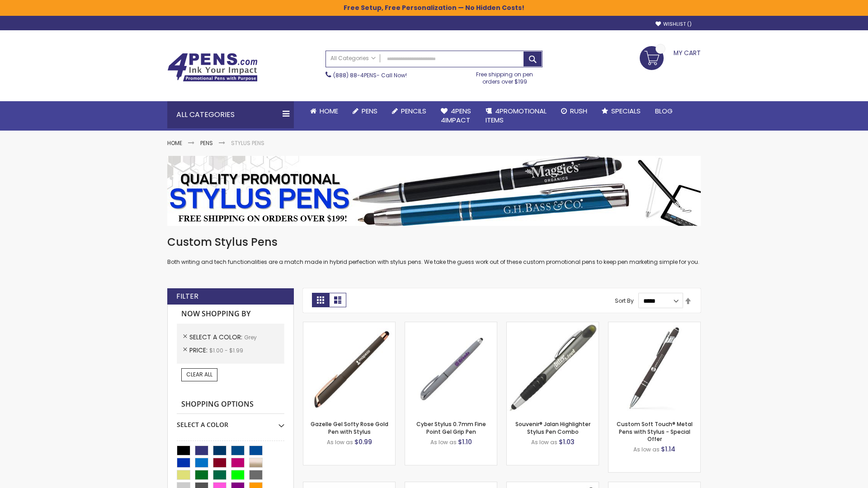 The width and height of the screenshot is (868, 488). Describe the element at coordinates (664, 111) in the screenshot. I see `span: Blog` at that location.